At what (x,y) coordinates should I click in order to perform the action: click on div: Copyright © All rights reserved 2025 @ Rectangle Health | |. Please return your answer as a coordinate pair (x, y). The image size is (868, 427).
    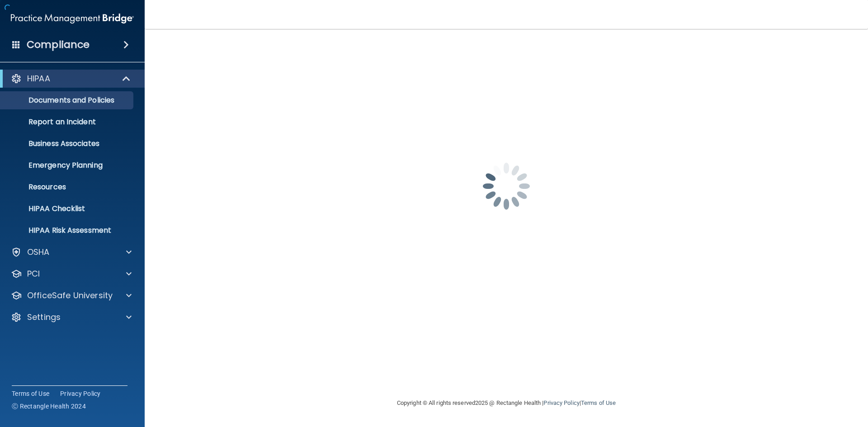
    Looking at the image, I should click on (506, 403).